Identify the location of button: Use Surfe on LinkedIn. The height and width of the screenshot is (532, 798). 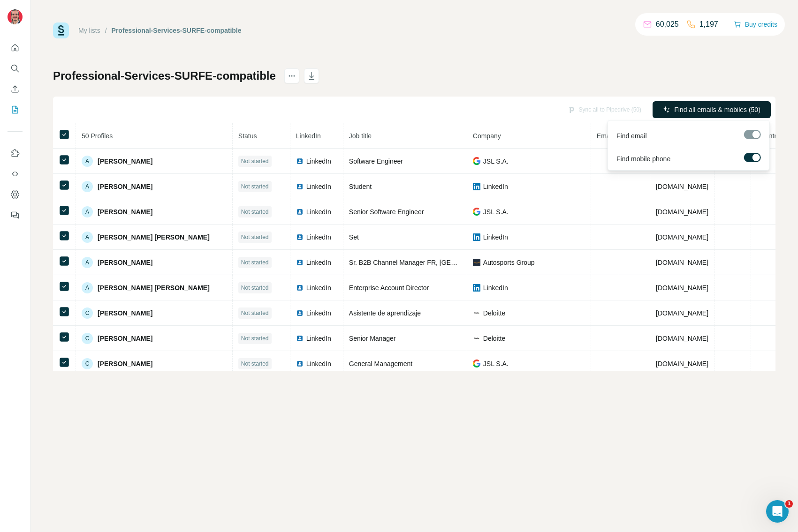
(15, 153).